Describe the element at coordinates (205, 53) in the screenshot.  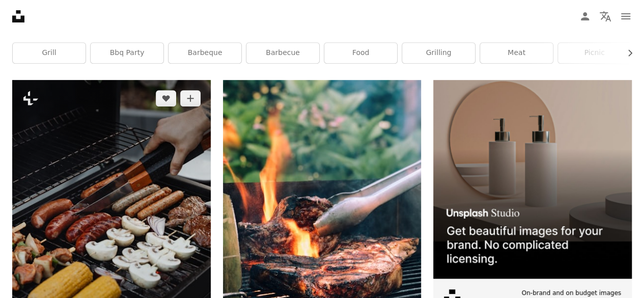
I see `a: barbeque` at that location.